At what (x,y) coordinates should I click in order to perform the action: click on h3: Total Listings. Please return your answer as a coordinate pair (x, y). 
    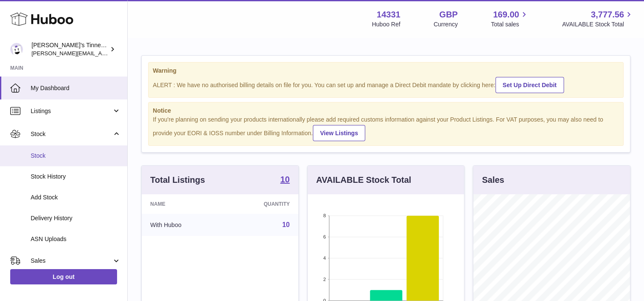
    Looking at the image, I should click on (177, 180).